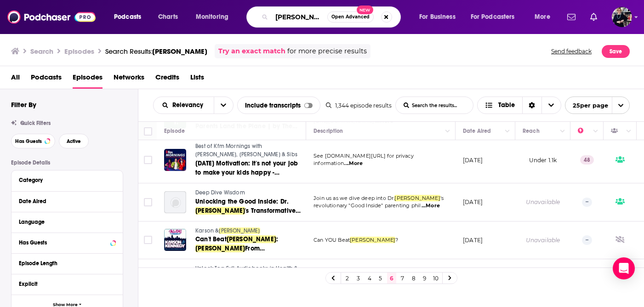  What do you see at coordinates (67, 284) in the screenshot?
I see `button: Explicit` at bounding box center [67, 284].